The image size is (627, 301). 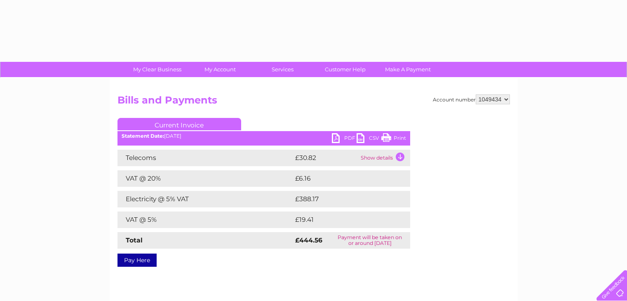 What do you see at coordinates (343, 220) in the screenshot?
I see `td: £19.41` at bounding box center [343, 220].